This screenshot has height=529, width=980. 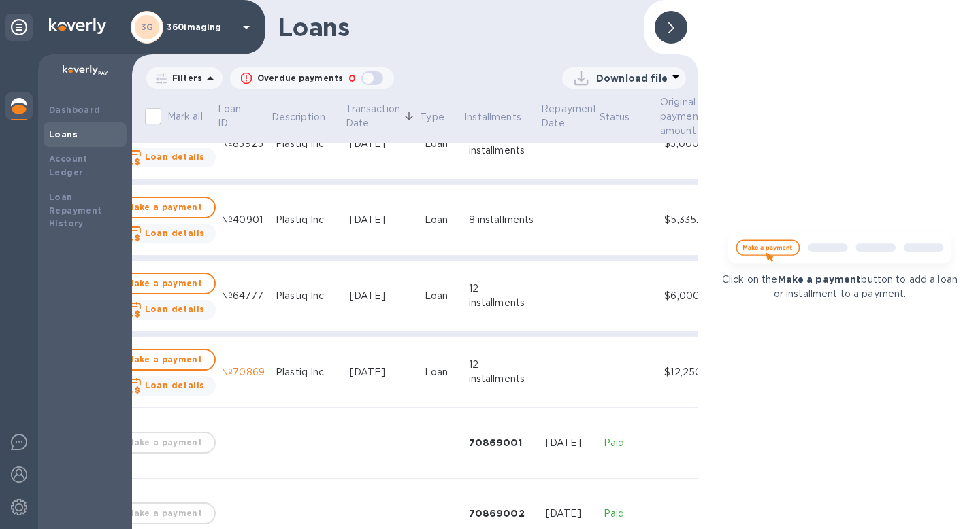 What do you see at coordinates (382, 116) in the screenshot?
I see `span: Transaction Date` at bounding box center [382, 116].